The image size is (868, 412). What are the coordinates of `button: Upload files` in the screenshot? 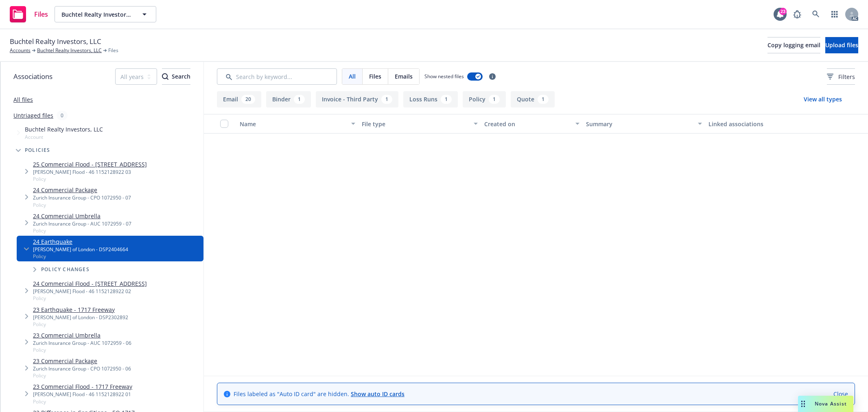 It's located at (842, 45).